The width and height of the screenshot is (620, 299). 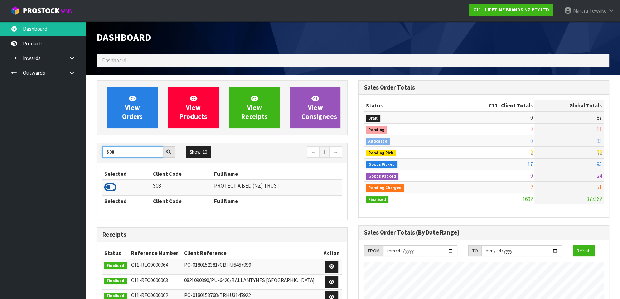 I want to click on span: 11, so click(x=599, y=129).